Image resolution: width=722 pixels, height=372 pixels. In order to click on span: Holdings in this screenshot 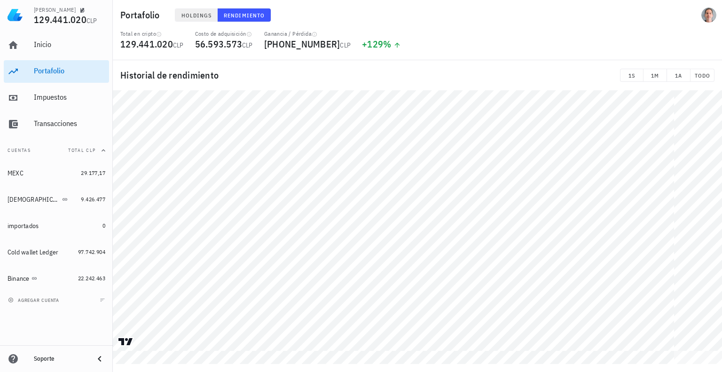, I will do `click(196, 15)`.